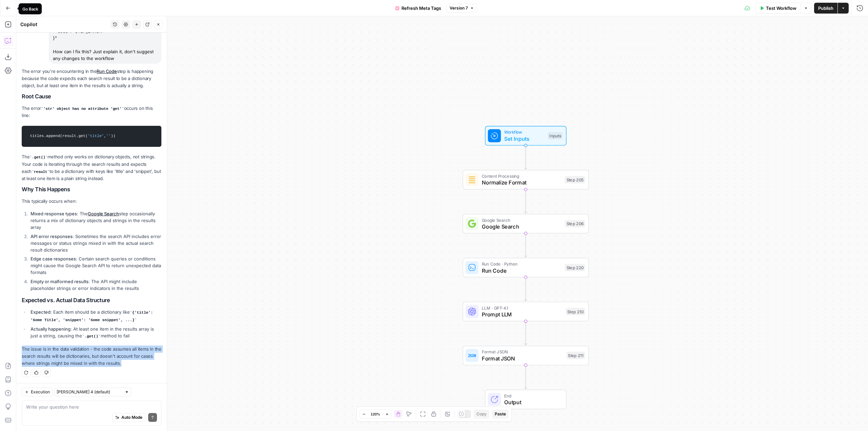 Image resolution: width=868 pixels, height=431 pixels. I want to click on button: Auto Mode, so click(129, 417).